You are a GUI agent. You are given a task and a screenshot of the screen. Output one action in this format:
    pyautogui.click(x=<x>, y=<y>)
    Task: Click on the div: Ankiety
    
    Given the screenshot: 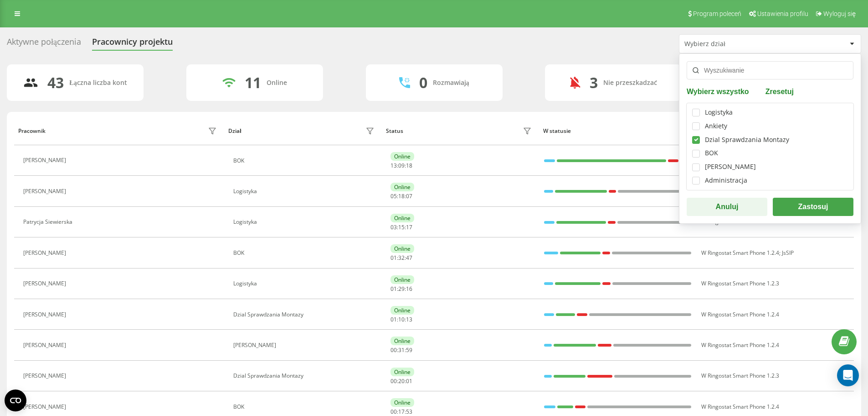 What is the action you would take?
    pyautogui.click(x=716, y=126)
    